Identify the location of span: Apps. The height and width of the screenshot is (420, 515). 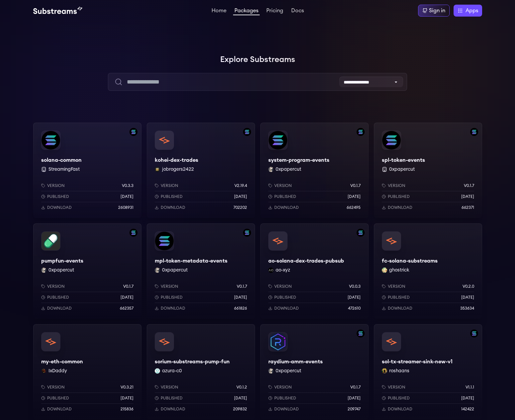
(472, 11).